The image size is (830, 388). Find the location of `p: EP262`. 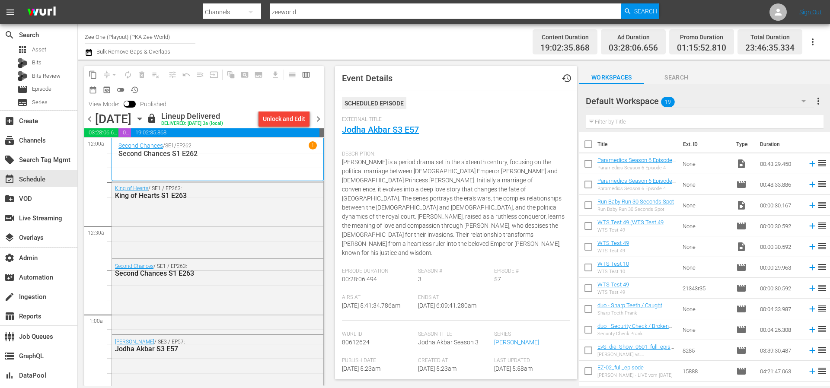

p: EP262 is located at coordinates (184, 146).